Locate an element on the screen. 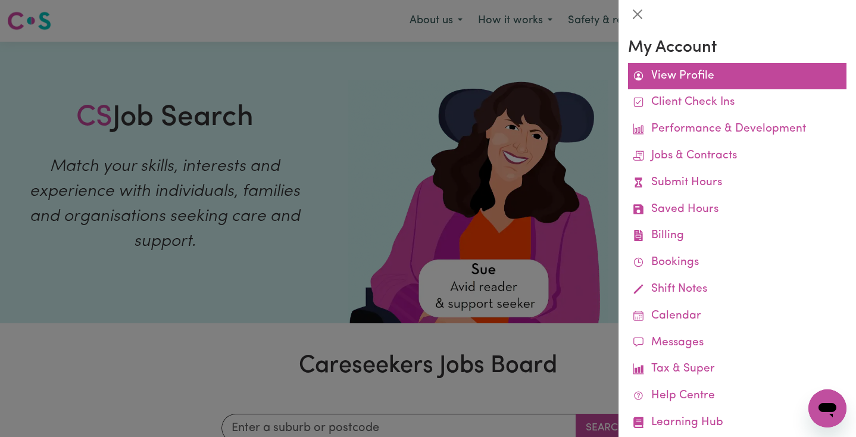  a: Jobs & Contracts is located at coordinates (737, 156).